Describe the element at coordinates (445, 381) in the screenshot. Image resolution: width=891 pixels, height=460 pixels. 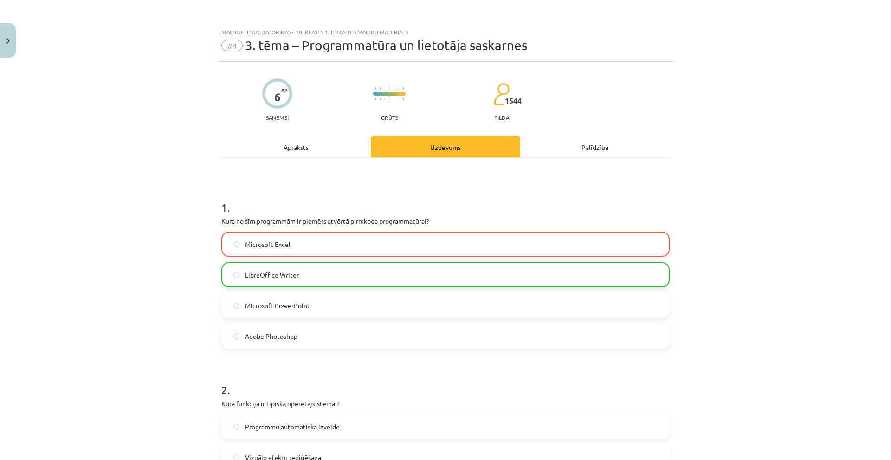
I see `h1: 2 .` at that location.